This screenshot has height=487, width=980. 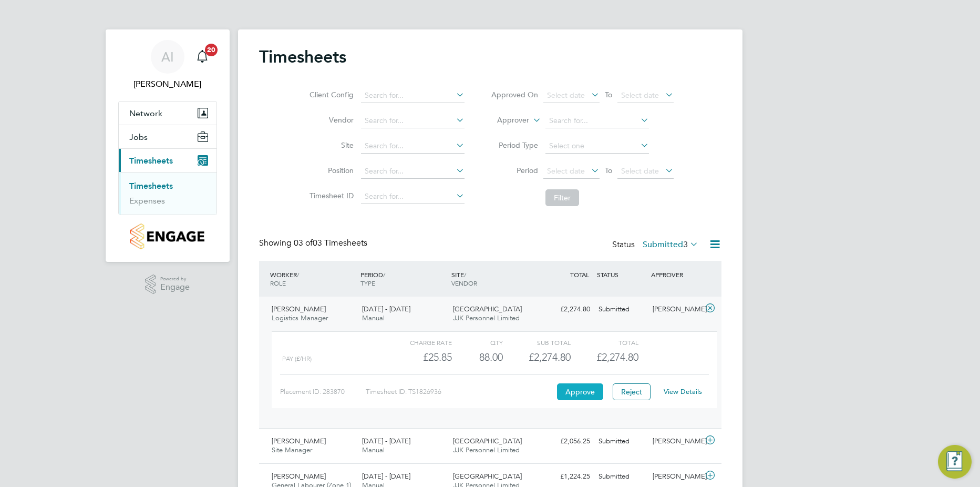 What do you see at coordinates (330, 145) in the screenshot?
I see `label: Site` at bounding box center [330, 145].